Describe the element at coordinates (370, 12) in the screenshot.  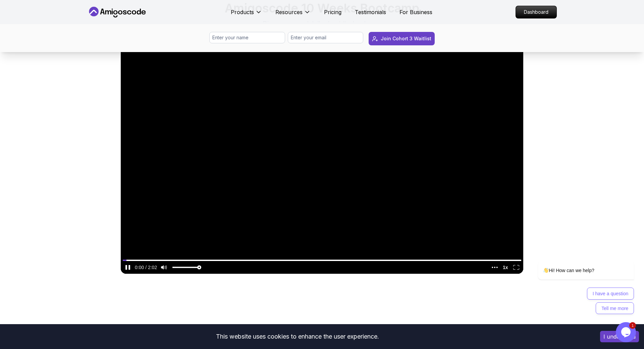
I see `a: Testimonials` at that location.